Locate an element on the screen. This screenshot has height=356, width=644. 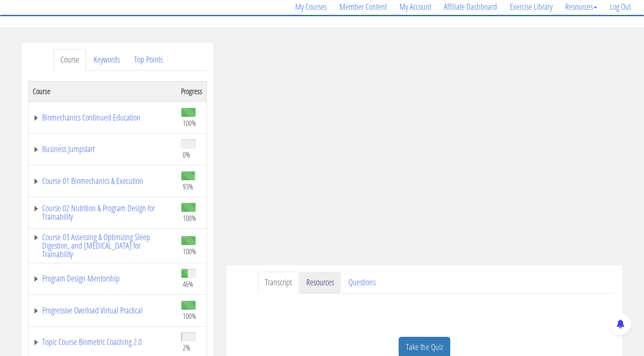
a: Biomechanics Continued Education is located at coordinates (103, 118).